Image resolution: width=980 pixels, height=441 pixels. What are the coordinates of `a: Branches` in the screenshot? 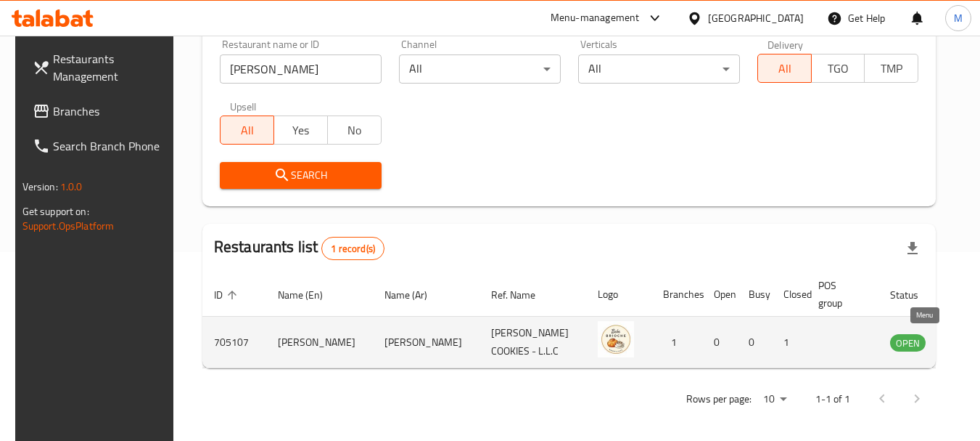 It's located at (100, 111).